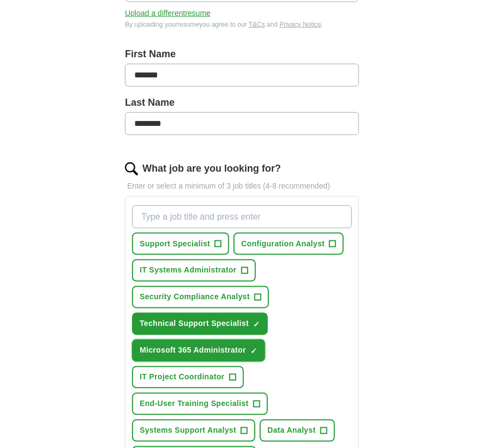  I want to click on span: Configuration Analyst, so click(282, 244).